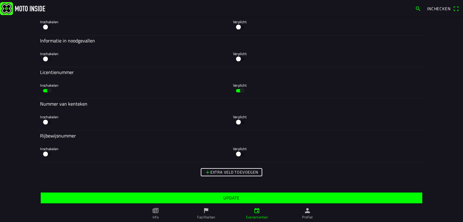 The height and width of the screenshot is (222, 463). What do you see at coordinates (443, 8) in the screenshot?
I see `a: Incheckenqr scanner` at bounding box center [443, 8].